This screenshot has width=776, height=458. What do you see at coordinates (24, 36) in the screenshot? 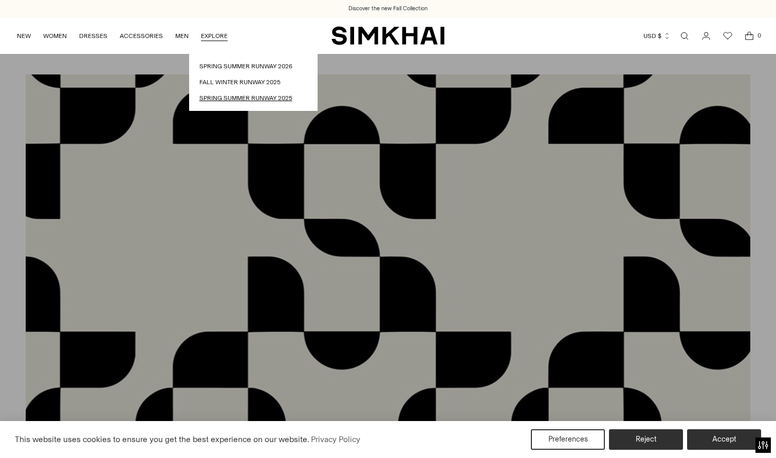
I see `a: NEW` at bounding box center [24, 36].